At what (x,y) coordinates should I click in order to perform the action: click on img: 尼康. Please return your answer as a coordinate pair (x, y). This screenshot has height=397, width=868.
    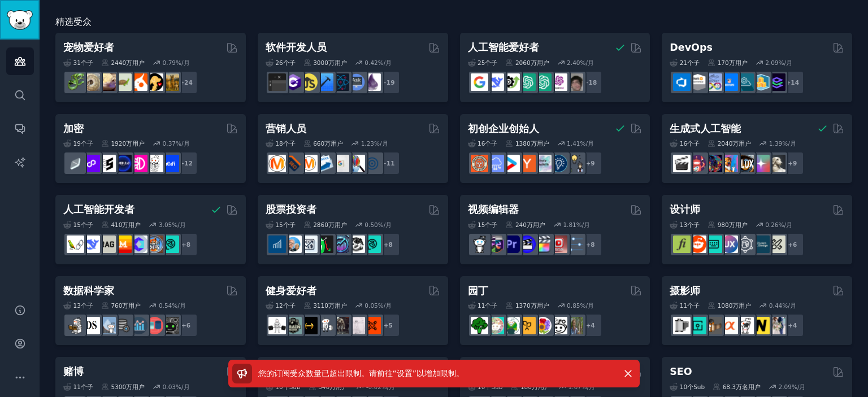
    Looking at the image, I should click on (760, 325).